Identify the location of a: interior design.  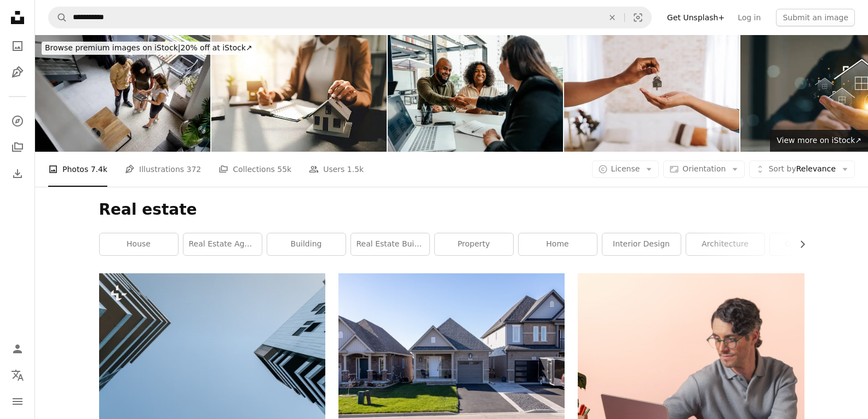
(641, 244).